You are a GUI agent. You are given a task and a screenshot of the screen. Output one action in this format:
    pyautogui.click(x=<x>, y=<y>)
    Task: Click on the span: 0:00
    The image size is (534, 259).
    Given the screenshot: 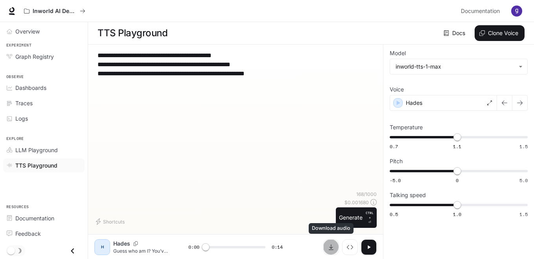 What is the action you would take?
    pyautogui.click(x=194, y=247)
    